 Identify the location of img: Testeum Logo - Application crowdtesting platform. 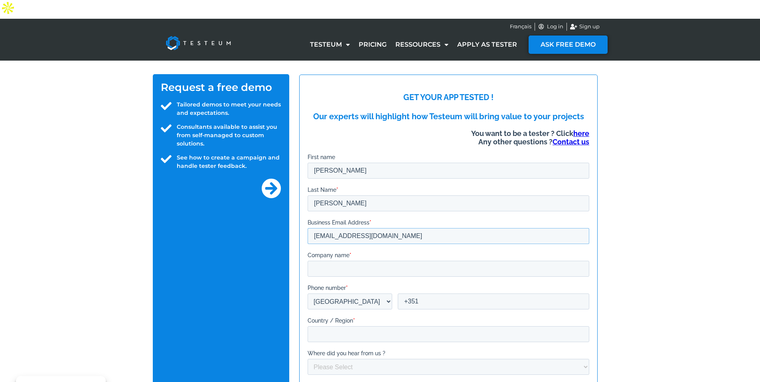
(198, 43).